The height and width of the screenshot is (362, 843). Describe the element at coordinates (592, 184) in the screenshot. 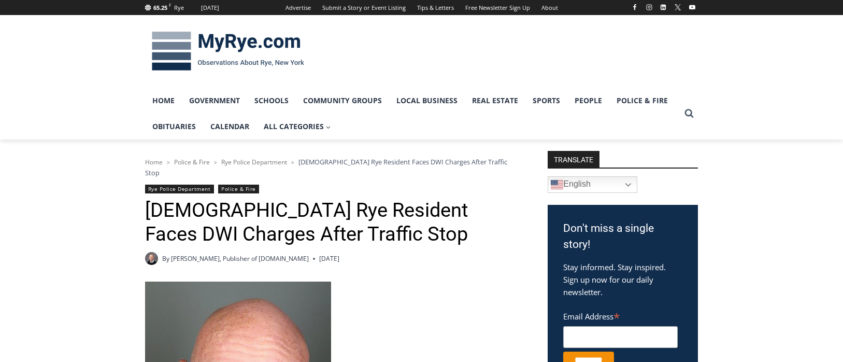

I see `a: English` at that location.